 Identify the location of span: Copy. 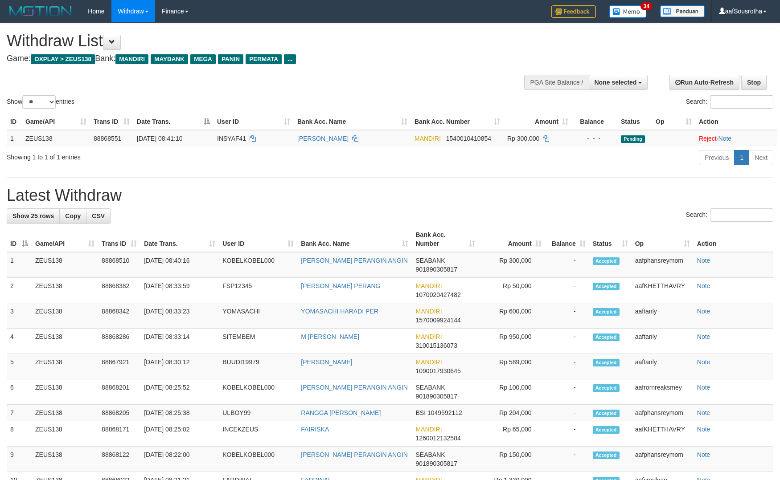
(73, 216).